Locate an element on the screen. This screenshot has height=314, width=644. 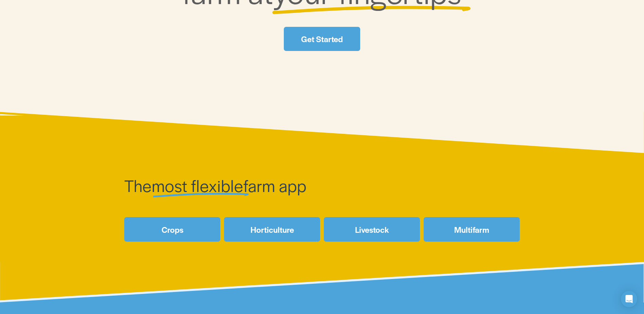
a: Horticulture is located at coordinates (272, 229).